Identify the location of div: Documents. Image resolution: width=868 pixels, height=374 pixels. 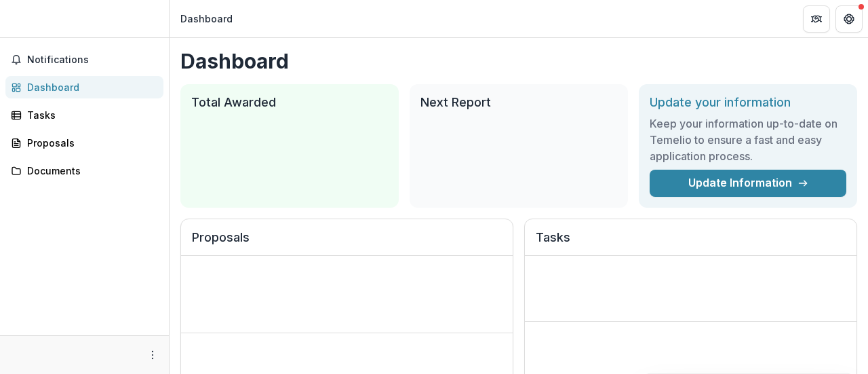
(89, 170).